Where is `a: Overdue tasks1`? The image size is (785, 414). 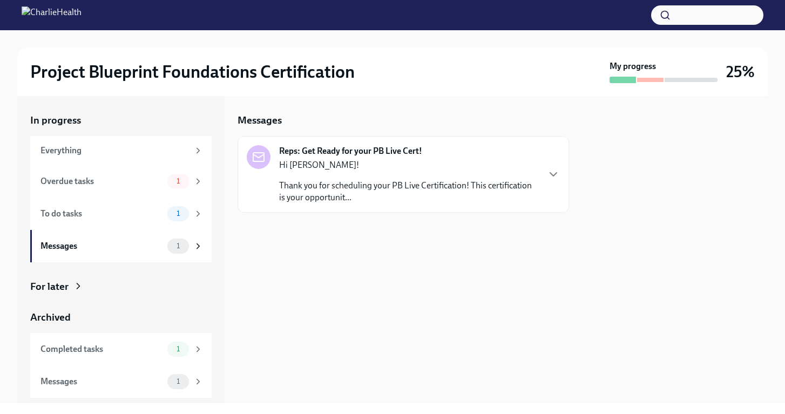 a: Overdue tasks1 is located at coordinates (121, 182).